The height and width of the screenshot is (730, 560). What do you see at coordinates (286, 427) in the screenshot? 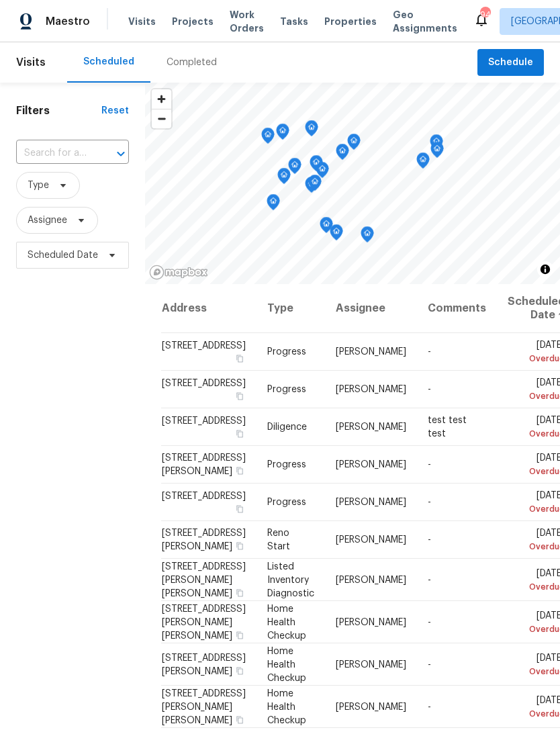
I see `span: Diligence` at bounding box center [286, 427].